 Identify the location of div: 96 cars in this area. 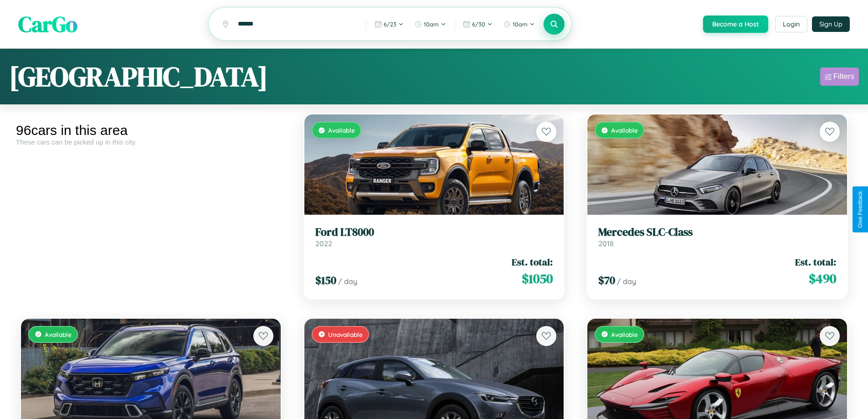
(151, 130).